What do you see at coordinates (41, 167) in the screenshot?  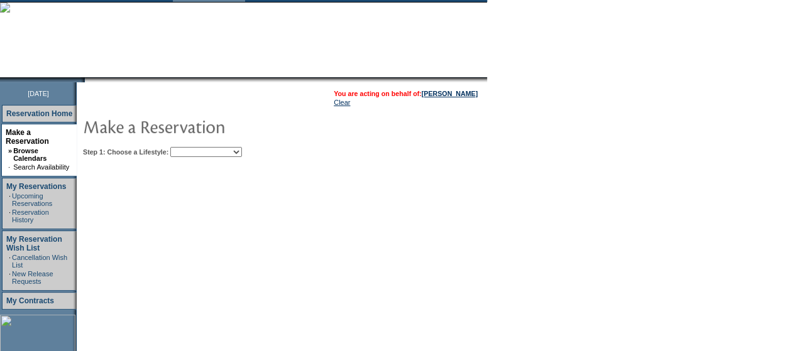 I see `a: Search Availability` at bounding box center [41, 167].